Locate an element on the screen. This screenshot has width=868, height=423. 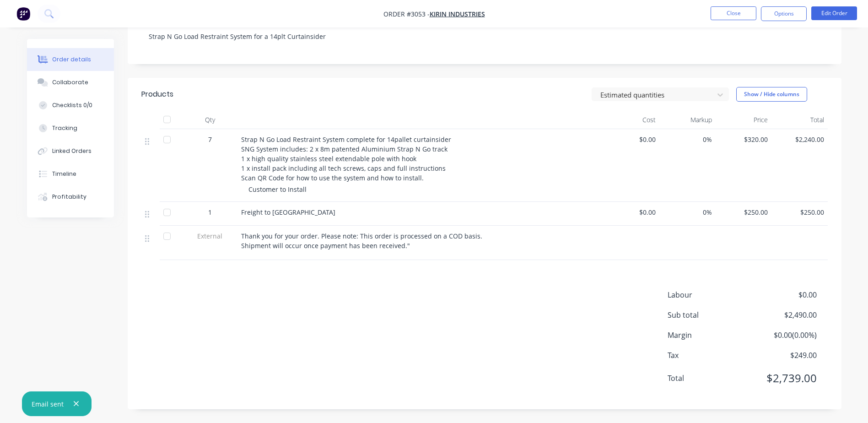
button: Order details is located at coordinates (71, 60).